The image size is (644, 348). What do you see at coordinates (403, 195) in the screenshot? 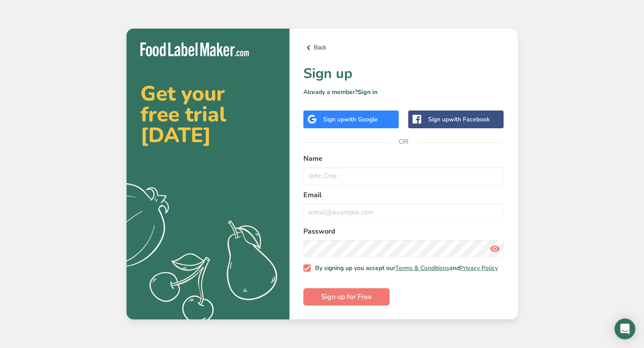
I see `label: Email` at bounding box center [403, 195].